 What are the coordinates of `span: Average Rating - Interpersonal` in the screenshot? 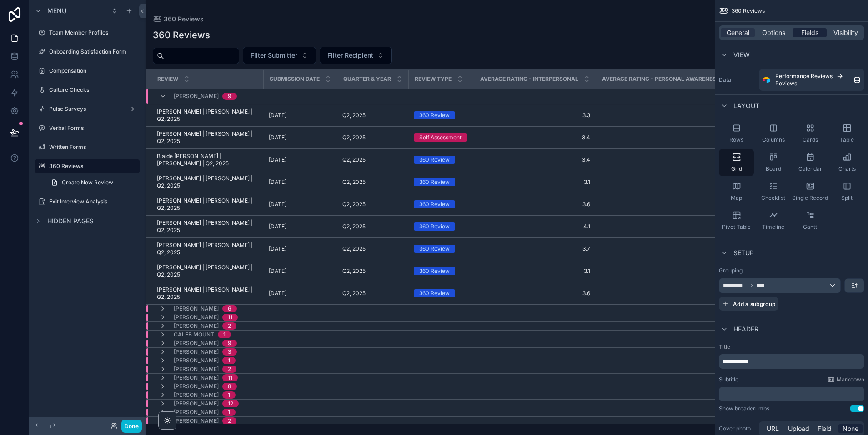 It's located at (529, 79).